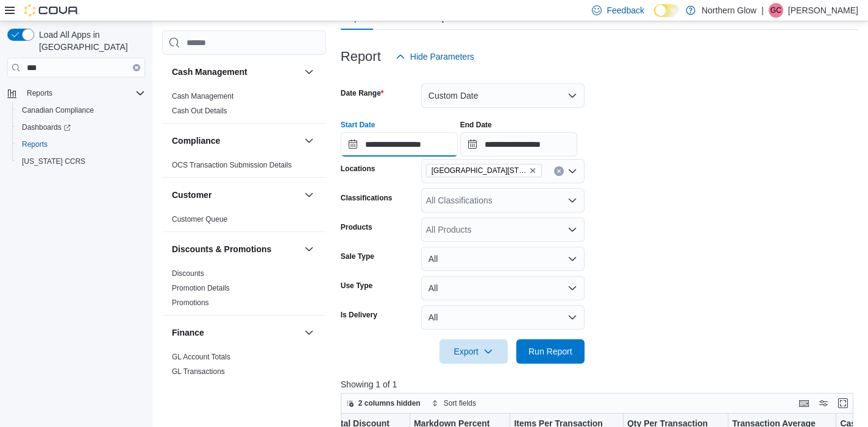 The width and height of the screenshot is (868, 427). What do you see at coordinates (442, 57) in the screenshot?
I see `span: Hide Parameters` at bounding box center [442, 57].